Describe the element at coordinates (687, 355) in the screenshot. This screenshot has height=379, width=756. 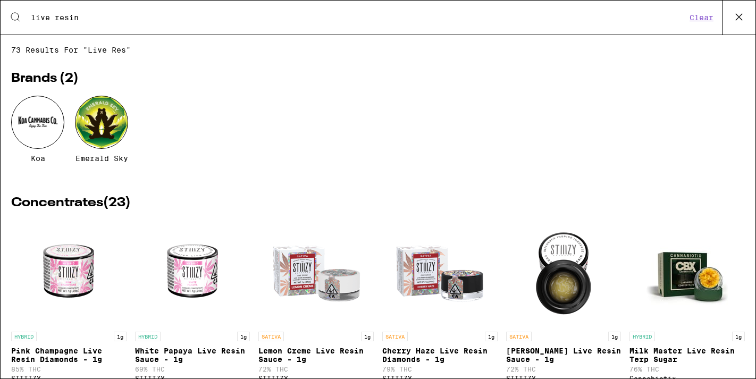
I see `p: Milk Master Live Resin Terp Sugar` at that location.